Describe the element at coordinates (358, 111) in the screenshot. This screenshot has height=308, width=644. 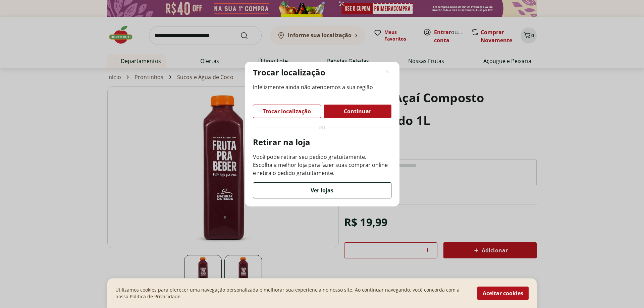
I see `span: Continuar` at that location.